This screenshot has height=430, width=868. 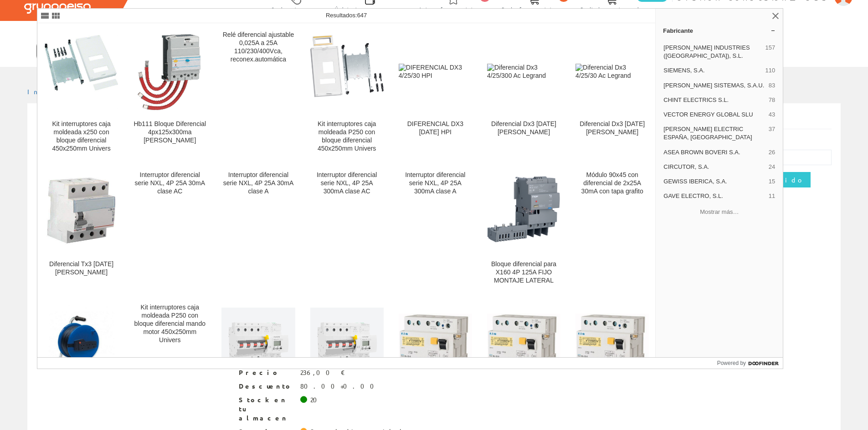 What do you see at coordinates (258, 184) in the screenshot?
I see `div: Interruptor diferencial serie NXL, 4P 25A 30mA clase A` at bounding box center [258, 184].